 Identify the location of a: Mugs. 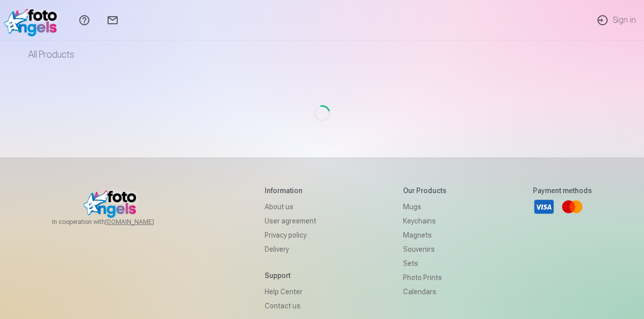
(425, 207).